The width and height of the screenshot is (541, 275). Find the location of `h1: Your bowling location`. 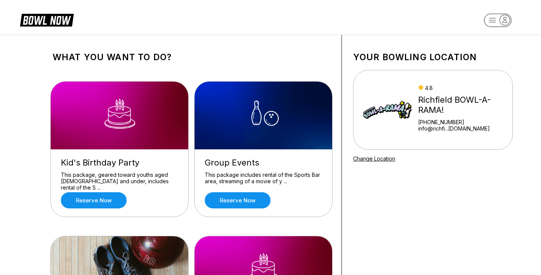

h1: Your bowling location is located at coordinates (433, 57).